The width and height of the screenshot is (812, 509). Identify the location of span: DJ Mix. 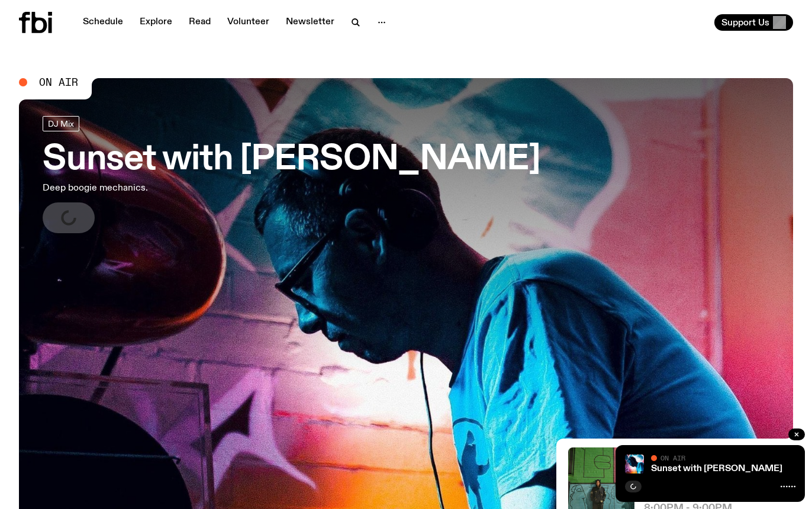
(61, 123).